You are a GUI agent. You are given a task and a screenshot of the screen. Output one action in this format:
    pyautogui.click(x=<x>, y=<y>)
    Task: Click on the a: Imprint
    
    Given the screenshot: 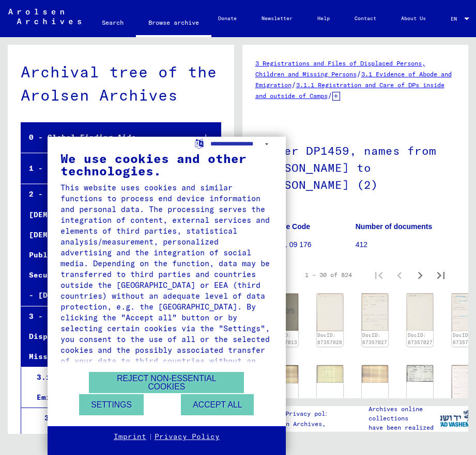 What is the action you would take?
    pyautogui.click(x=130, y=437)
    